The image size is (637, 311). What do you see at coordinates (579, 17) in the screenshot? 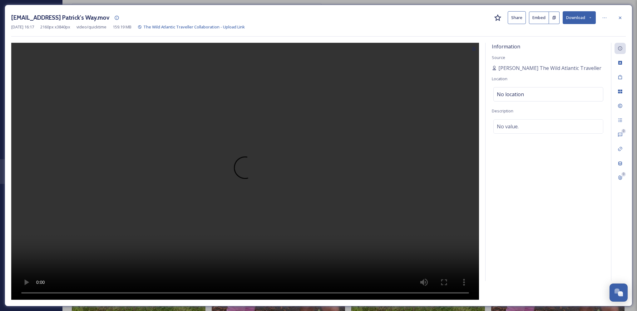
I see `button: Download` at bounding box center [579, 17].